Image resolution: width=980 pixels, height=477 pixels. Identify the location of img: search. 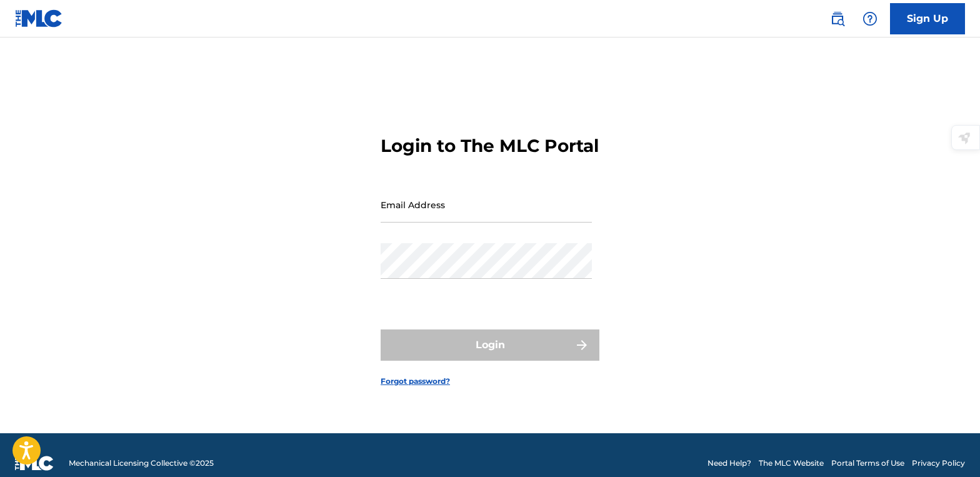
(838, 19).